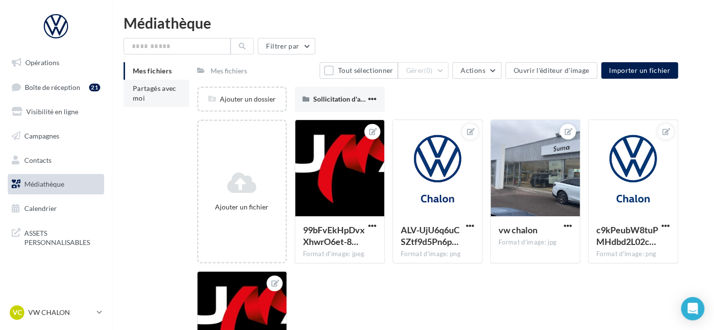 This screenshot has height=330, width=714. Describe the element at coordinates (62, 237) in the screenshot. I see `span: ASSETS PERSONNALISABLES` at that location.